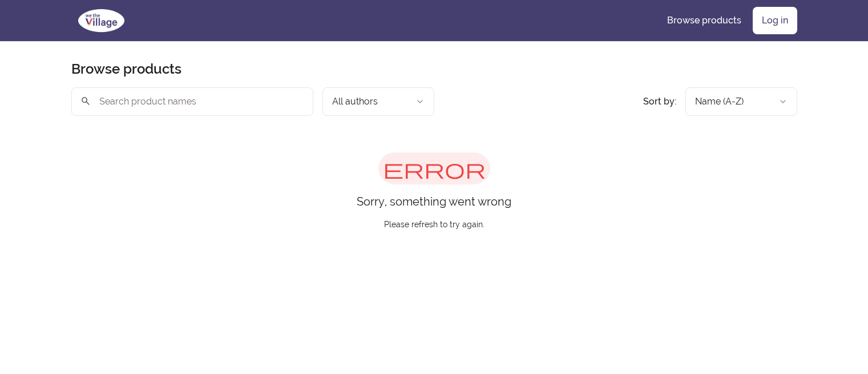 This screenshot has width=868, height=374. What do you see at coordinates (775, 21) in the screenshot?
I see `a: Log in` at bounding box center [775, 21].